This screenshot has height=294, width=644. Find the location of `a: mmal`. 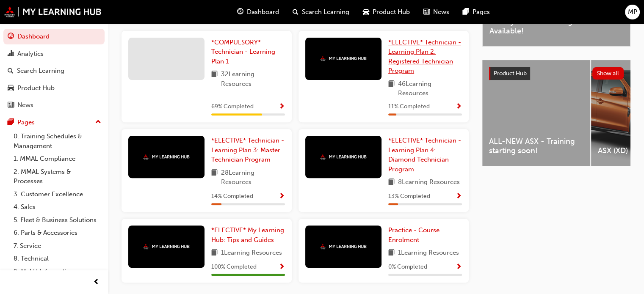

a: mmal is located at coordinates (53, 12).